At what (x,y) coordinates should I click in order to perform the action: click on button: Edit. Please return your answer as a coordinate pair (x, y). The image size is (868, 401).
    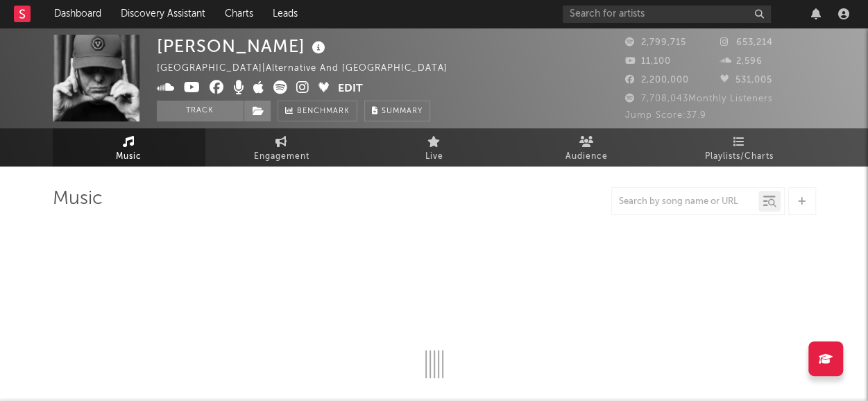
    Looking at the image, I should click on (350, 89).